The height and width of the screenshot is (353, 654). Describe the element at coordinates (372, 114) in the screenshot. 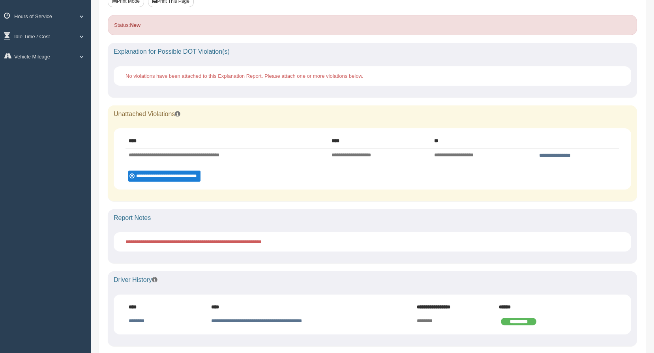

I see `div: Unattached Violations` at that location.